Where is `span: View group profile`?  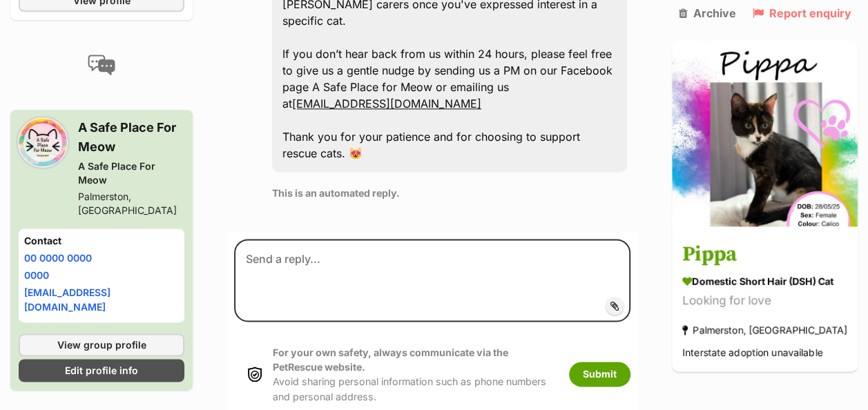
span: View group profile is located at coordinates (102, 345).